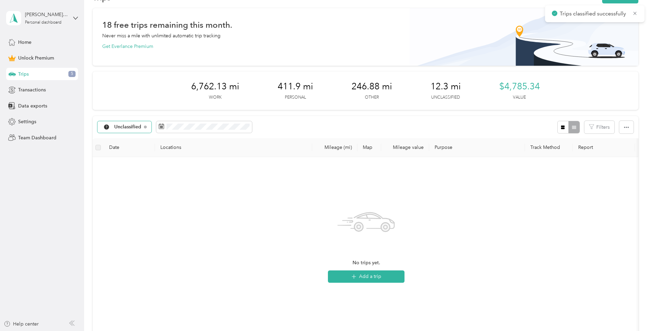 This screenshot has width=650, height=331. Describe the element at coordinates (335, 147) in the screenshot. I see `th: Mileage (mi)` at that location.